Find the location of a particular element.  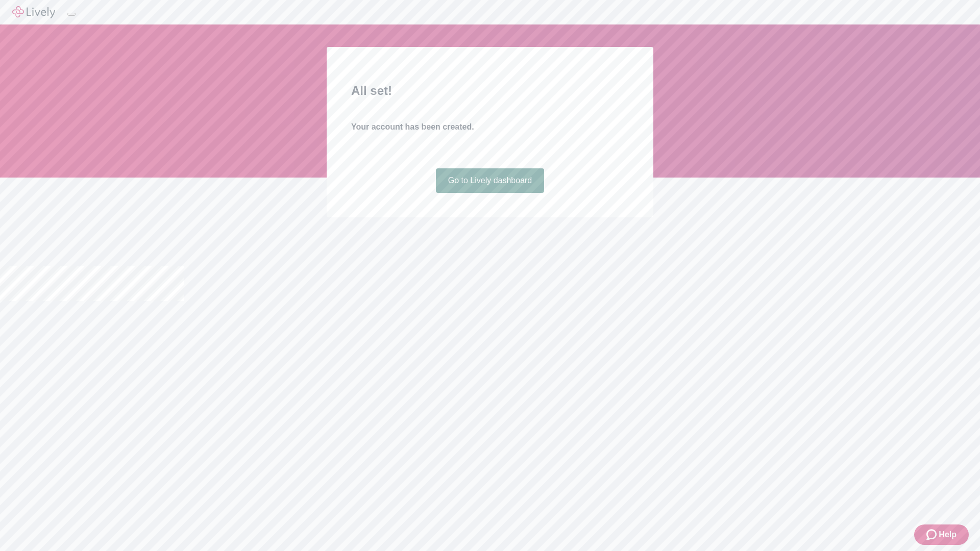

a: Go to Lively dashboard is located at coordinates (490, 180).